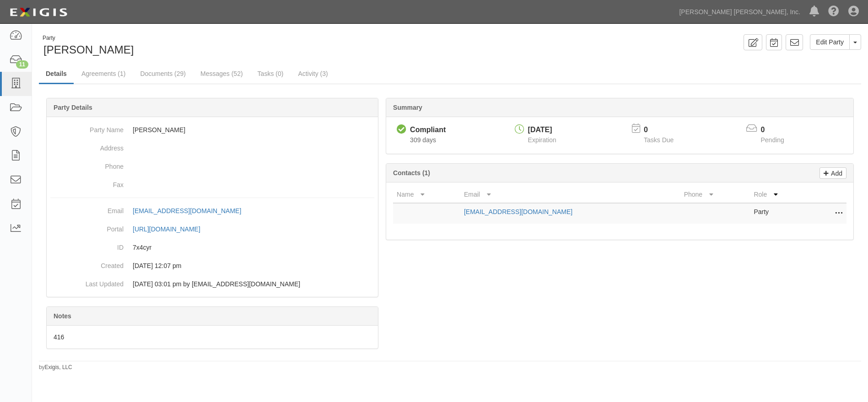  What do you see at coordinates (213, 266) in the screenshot?
I see `dd: 11/06/2019 12:07 pm` at bounding box center [213, 266].